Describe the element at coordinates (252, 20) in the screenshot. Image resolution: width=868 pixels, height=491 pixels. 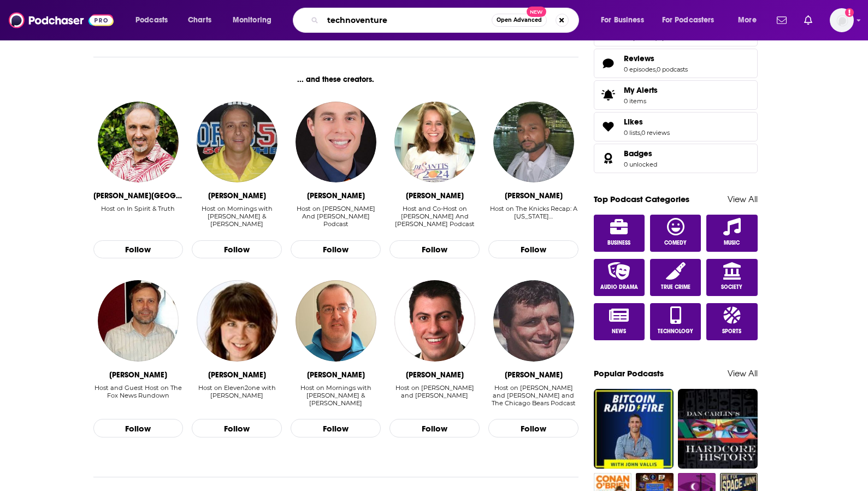
I see `span: Monitoring` at that location.